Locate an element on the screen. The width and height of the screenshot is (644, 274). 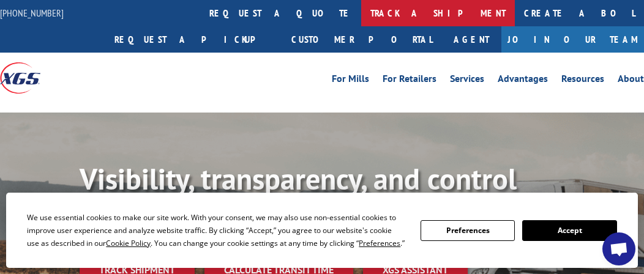
div: Cookie Consent Prompt is located at coordinates (322, 230).